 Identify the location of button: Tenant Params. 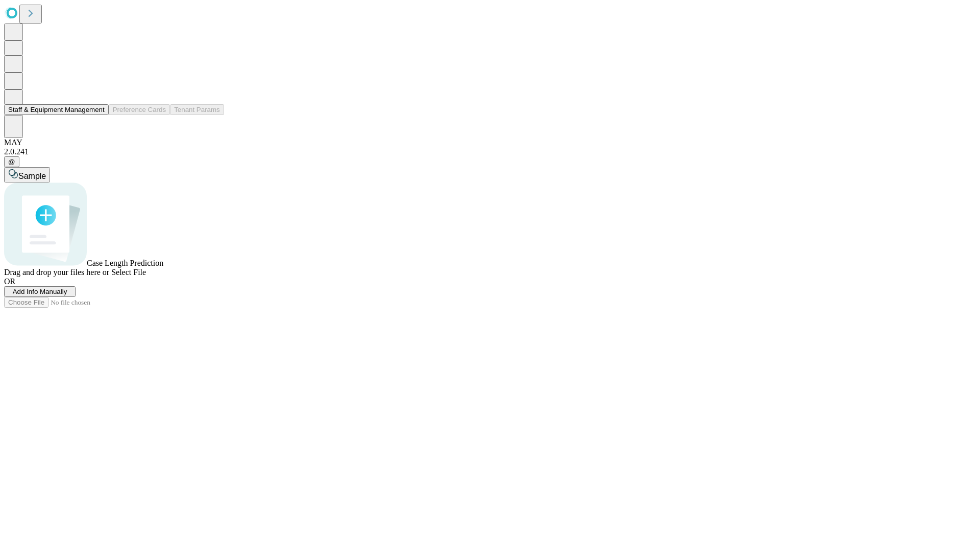
(197, 109).